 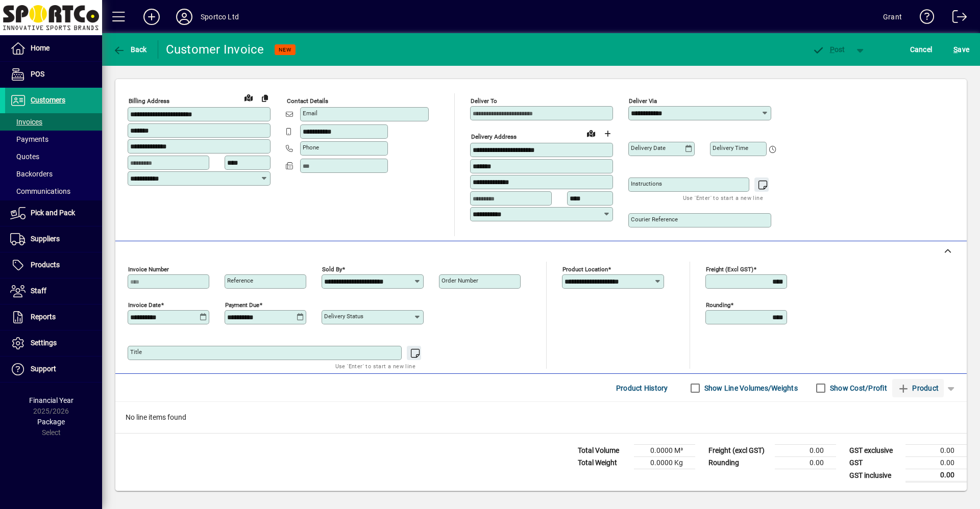 I want to click on mat-label: Sold by, so click(x=332, y=270).